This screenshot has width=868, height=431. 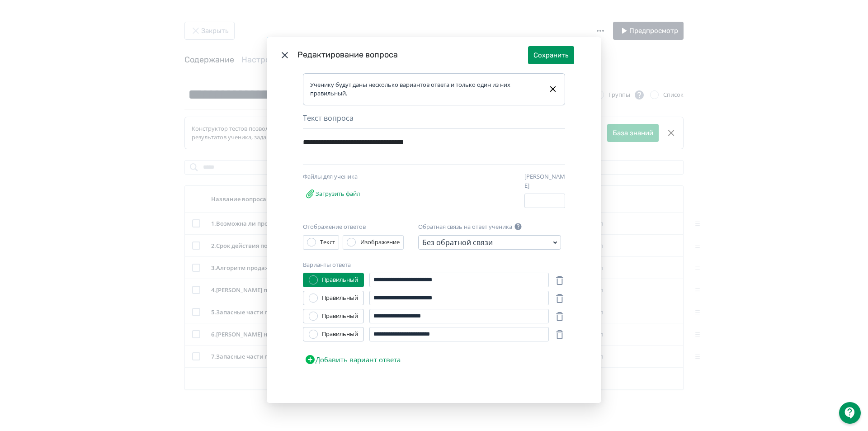 I want to click on button: Сохранить, so click(x=552, y=55).